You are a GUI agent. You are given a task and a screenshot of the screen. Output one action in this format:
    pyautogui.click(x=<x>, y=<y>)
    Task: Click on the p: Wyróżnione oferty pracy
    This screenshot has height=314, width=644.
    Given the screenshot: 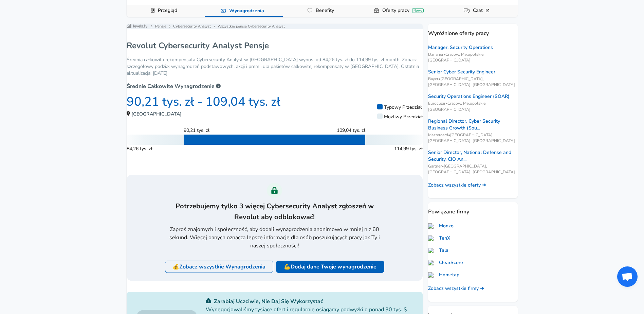 What is the action you would take?
    pyautogui.click(x=473, y=31)
    